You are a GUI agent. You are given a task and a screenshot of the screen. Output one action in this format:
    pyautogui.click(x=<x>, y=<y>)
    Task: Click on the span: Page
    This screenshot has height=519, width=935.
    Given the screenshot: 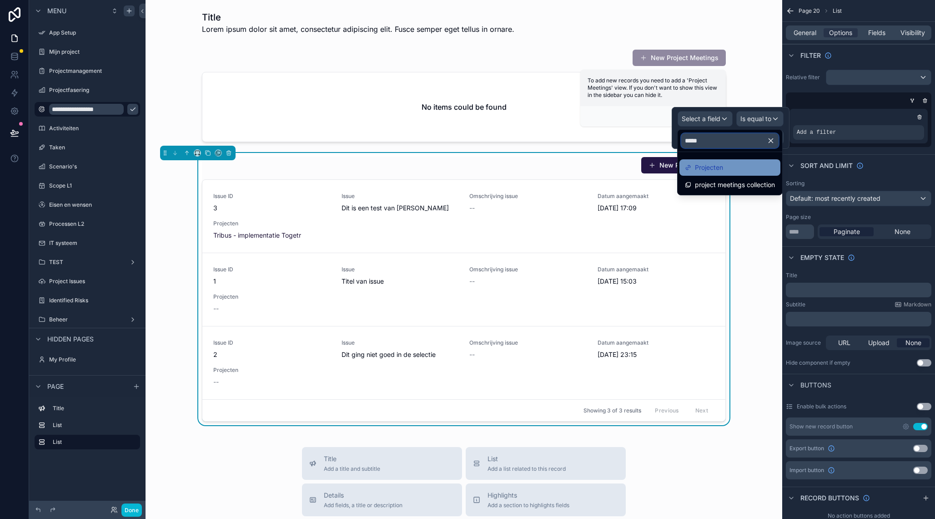 What is the action you would take?
    pyautogui.click(x=55, y=386)
    